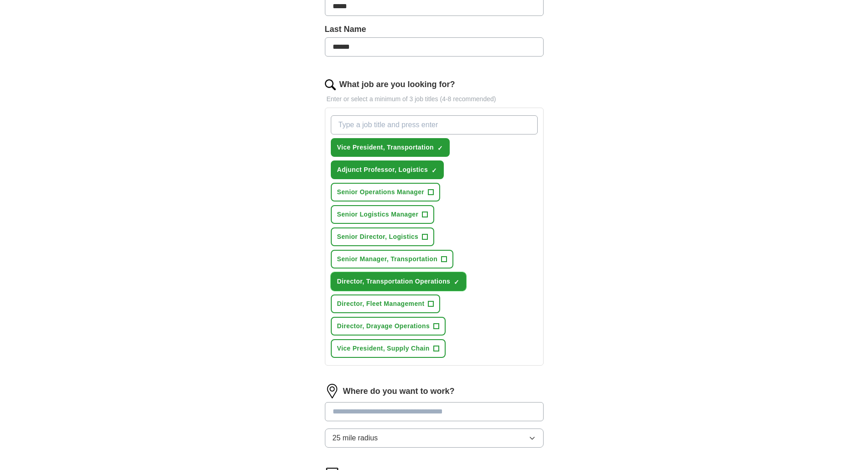 The image size is (868, 470). I want to click on label: What job are you looking for?, so click(397, 84).